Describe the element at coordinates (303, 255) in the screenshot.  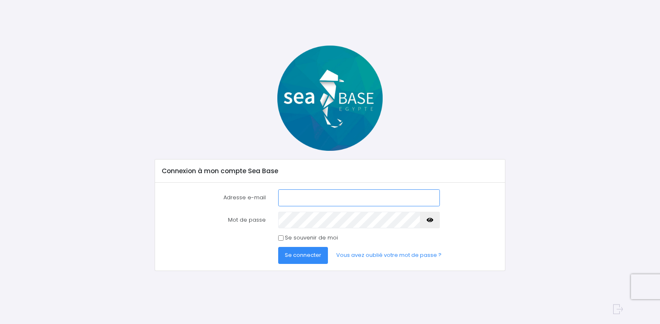
I see `button: Se connecter` at that location.